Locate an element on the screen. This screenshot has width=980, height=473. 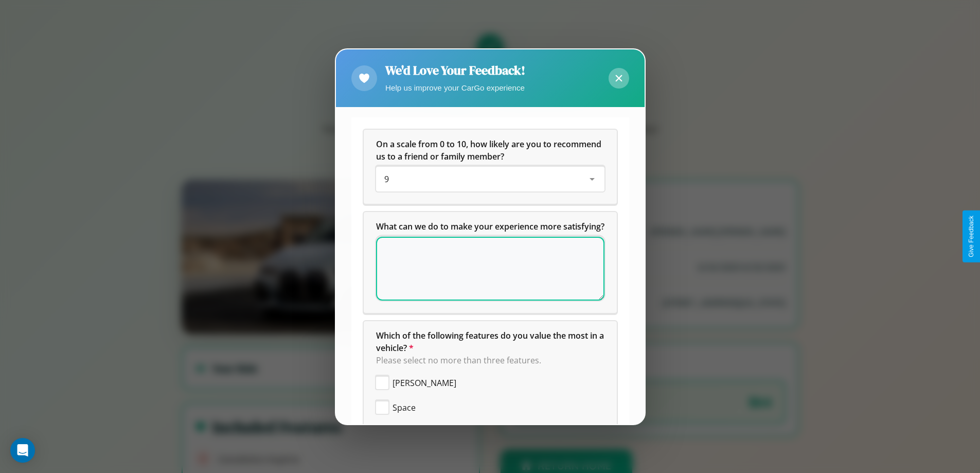
div: Give Feedback is located at coordinates (971, 236).